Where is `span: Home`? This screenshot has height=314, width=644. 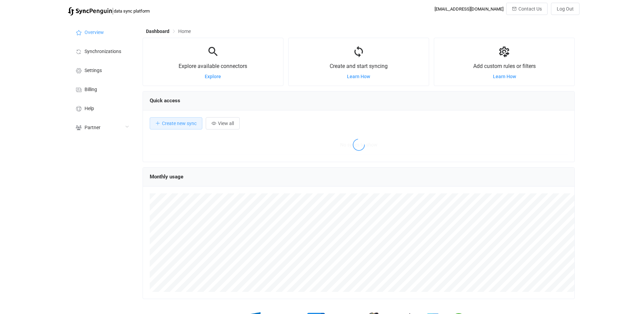
span: Home is located at coordinates (184, 31).